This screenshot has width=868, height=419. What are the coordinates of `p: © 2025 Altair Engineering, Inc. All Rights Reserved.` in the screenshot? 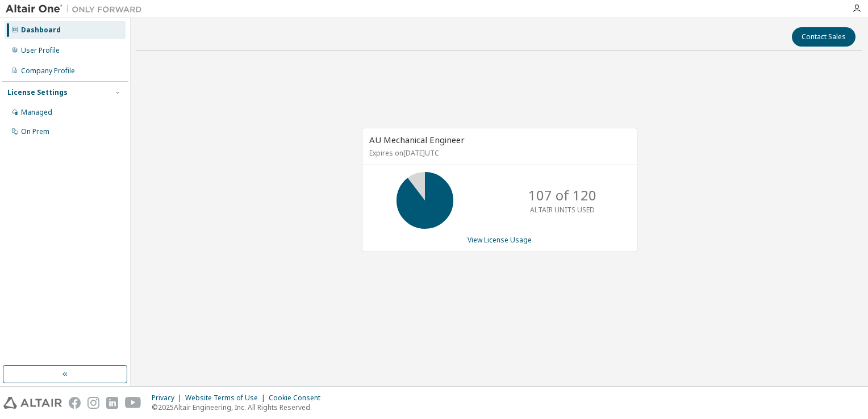 It's located at (239, 407).